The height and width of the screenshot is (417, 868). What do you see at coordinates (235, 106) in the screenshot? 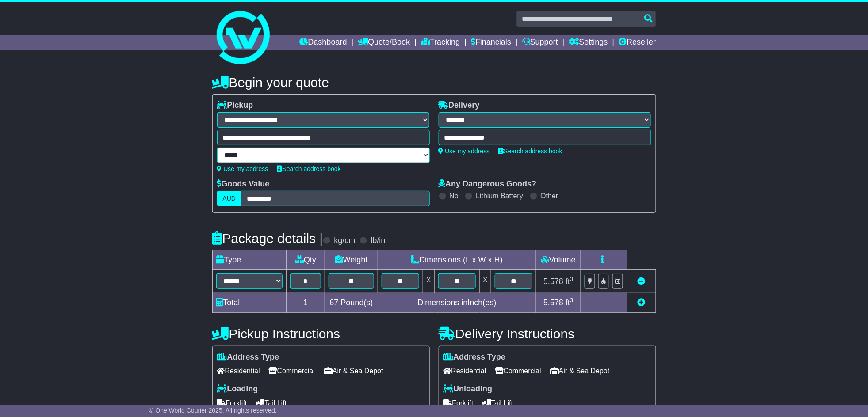
I see `label: Pickup` at bounding box center [235, 106].